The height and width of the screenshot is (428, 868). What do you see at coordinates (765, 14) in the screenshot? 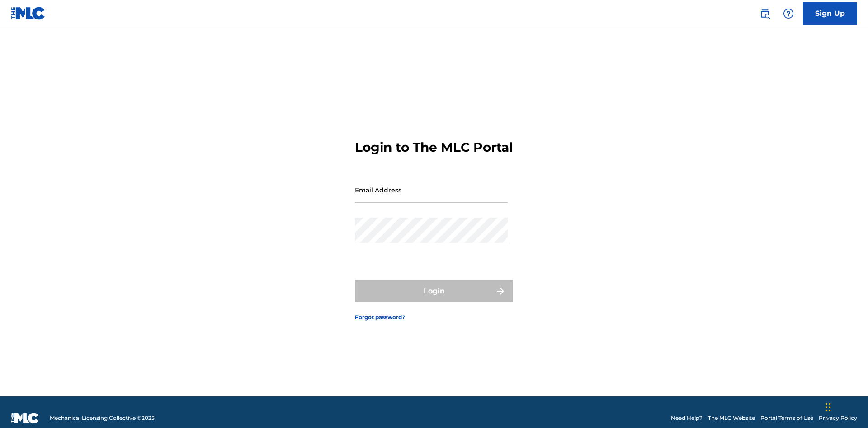
I see `img: search` at bounding box center [765, 14].